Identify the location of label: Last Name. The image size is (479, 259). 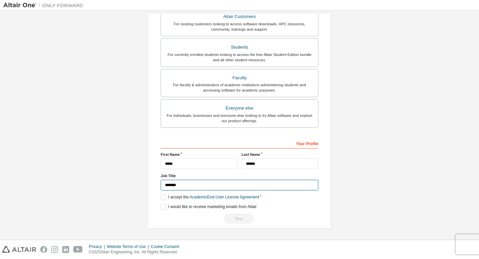
(280, 154).